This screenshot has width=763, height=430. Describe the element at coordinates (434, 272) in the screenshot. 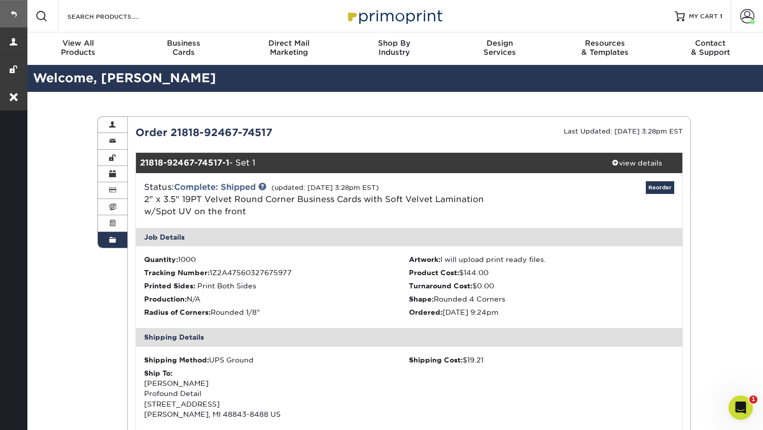

I see `strong: Product Cost:` at that location.